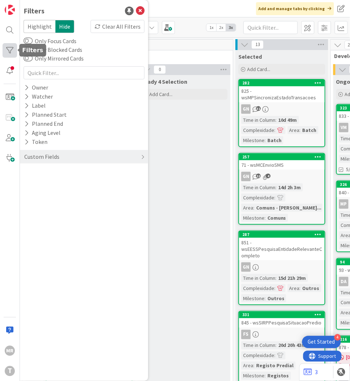  I want to click on div: 282825 - wsMPSincronizaEstadoTransacoes, so click(282, 91).